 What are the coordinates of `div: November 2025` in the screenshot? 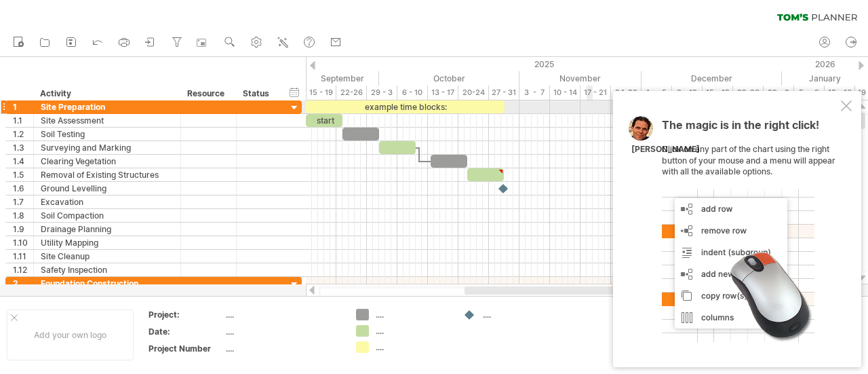 It's located at (581, 78).